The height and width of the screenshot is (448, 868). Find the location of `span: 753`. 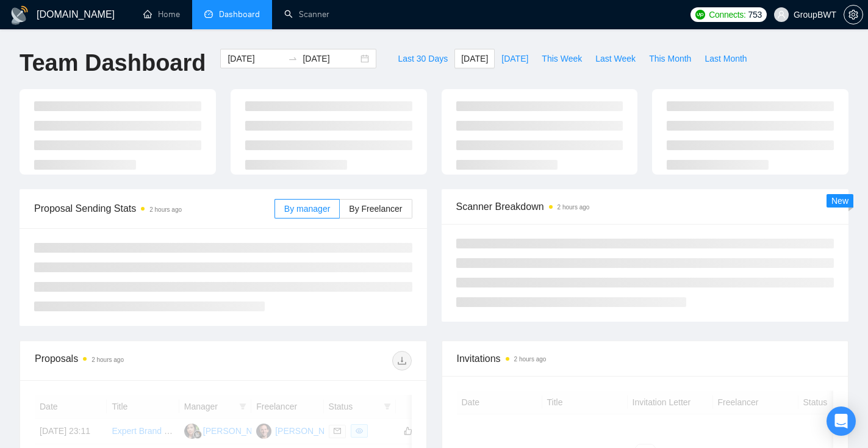

span: 753 is located at coordinates (755, 14).